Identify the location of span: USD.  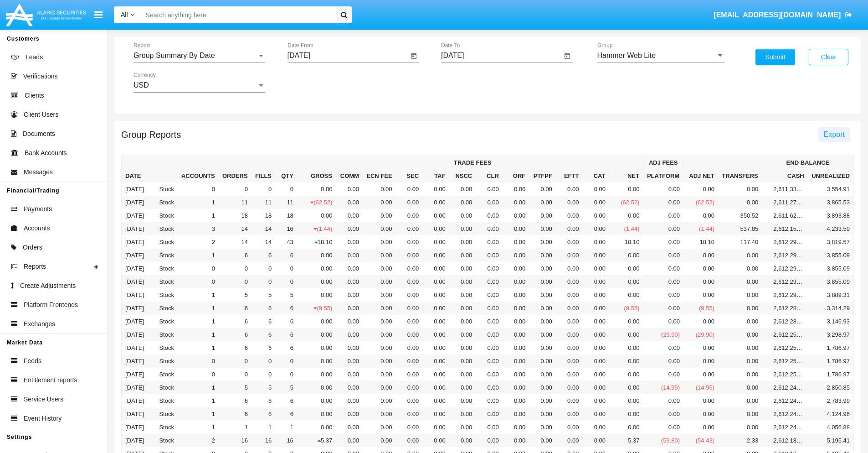
(141, 85).